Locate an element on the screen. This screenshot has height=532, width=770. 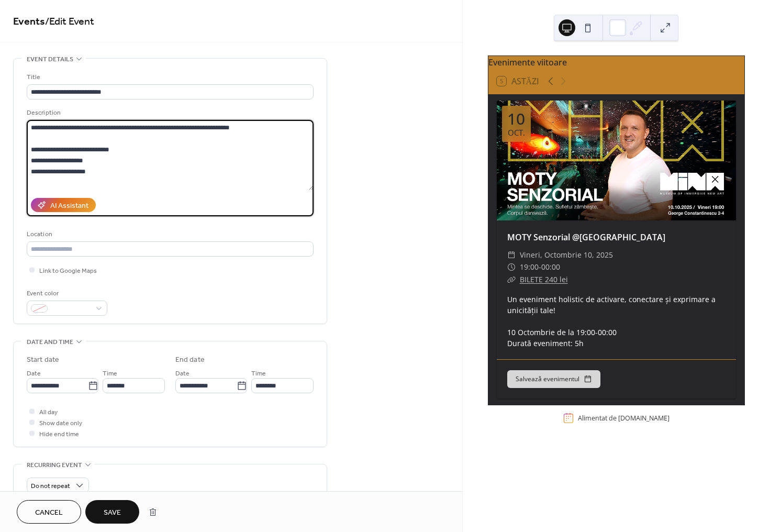
a: Events is located at coordinates (28, 21).